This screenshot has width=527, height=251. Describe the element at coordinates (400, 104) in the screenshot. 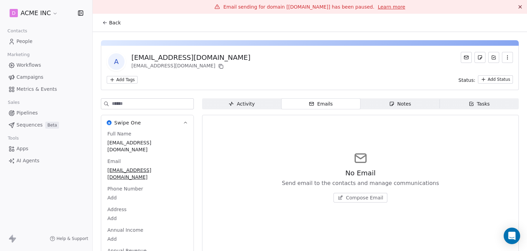

I see `div: Notes` at that location.